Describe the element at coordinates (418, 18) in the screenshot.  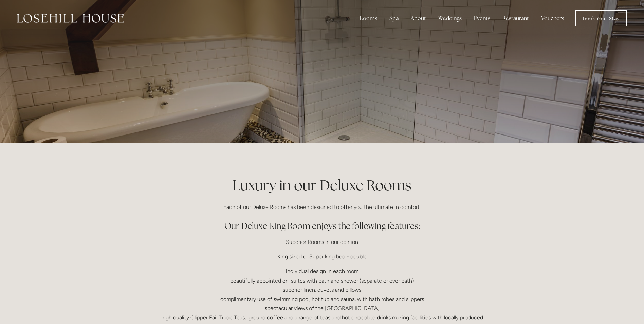
I see `div: About` at that location.